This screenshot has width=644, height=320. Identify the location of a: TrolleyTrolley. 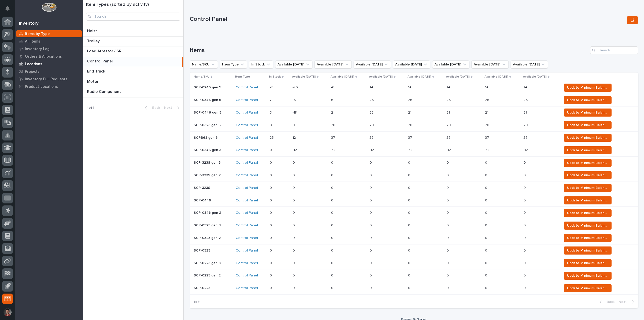
(133, 42).